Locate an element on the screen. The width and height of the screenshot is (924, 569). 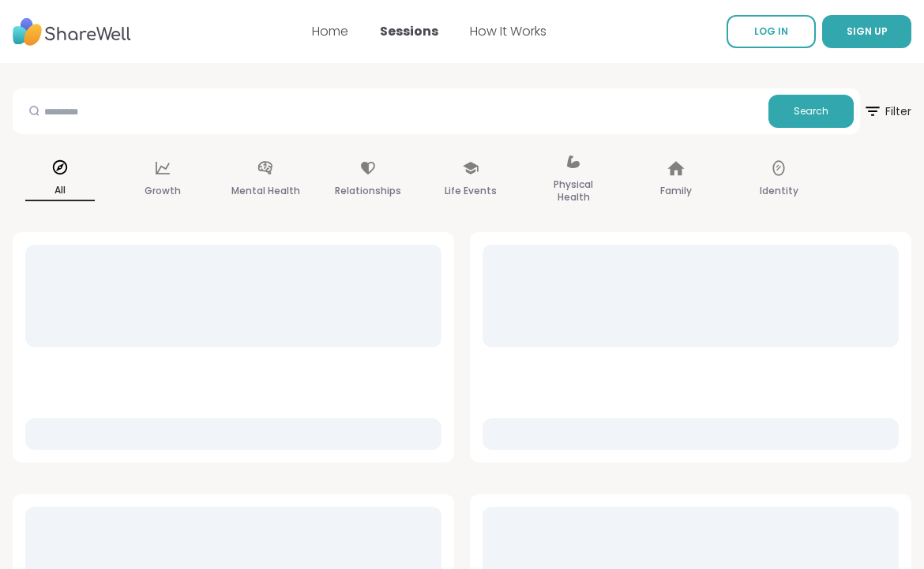
p: Relationships is located at coordinates (368, 191).